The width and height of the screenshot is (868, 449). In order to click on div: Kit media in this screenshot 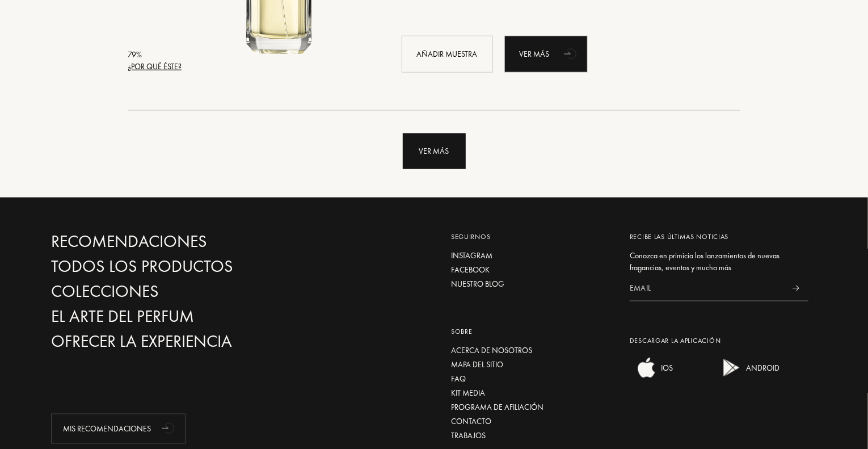, I will do `click(532, 393)`.